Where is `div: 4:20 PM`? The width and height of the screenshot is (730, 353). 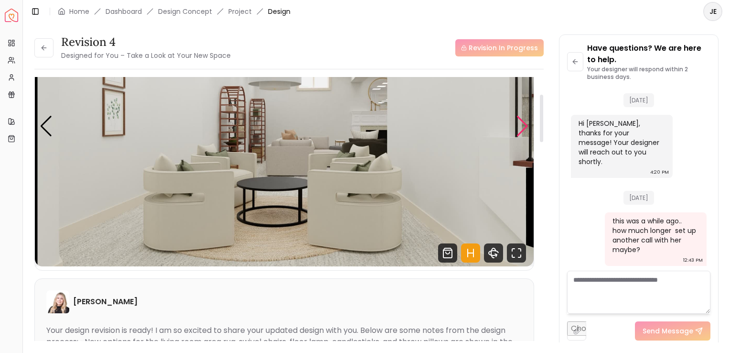 div: 4:20 PM is located at coordinates (659, 172).